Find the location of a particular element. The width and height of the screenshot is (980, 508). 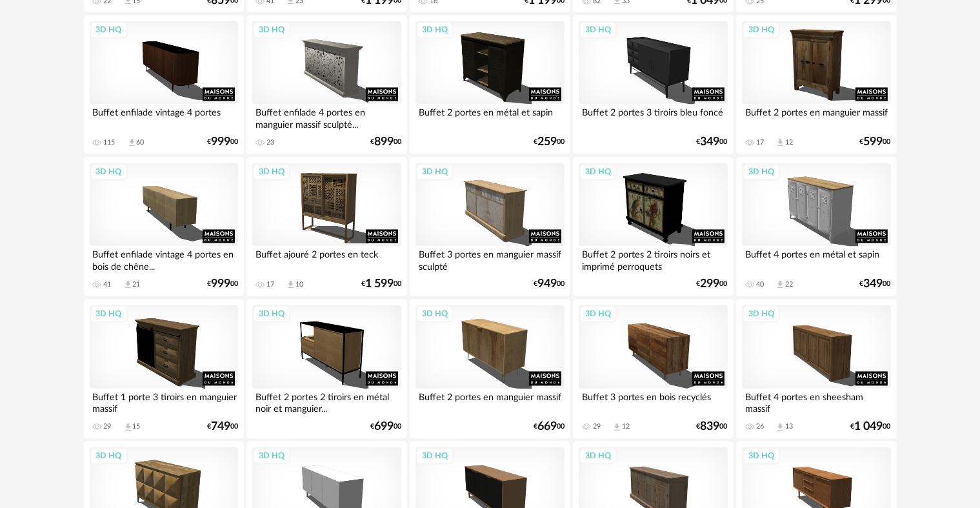

div: 22 is located at coordinates (789, 285).